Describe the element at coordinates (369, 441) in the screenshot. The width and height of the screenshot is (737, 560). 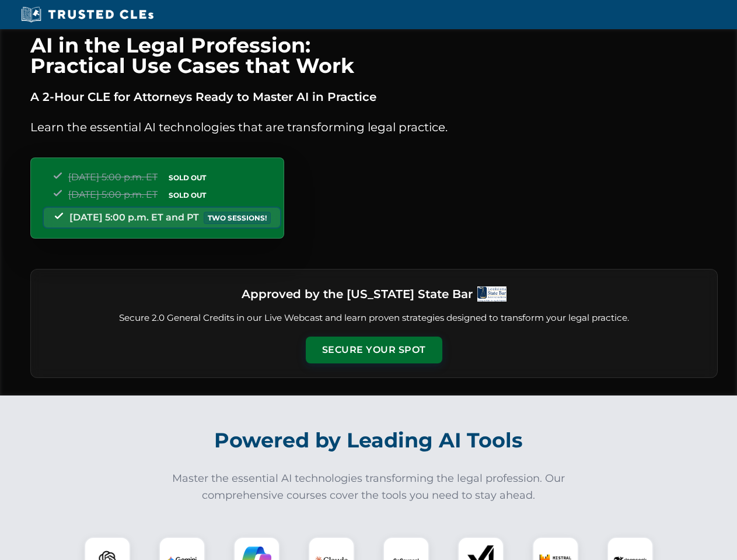
I see `h2: Powered by Leading AI Tools` at that location.